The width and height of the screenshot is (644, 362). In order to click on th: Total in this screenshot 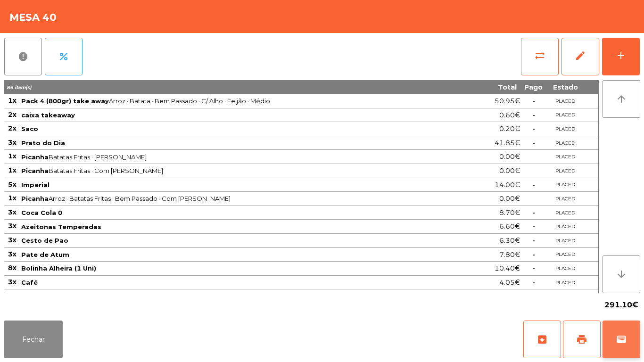, I will do `click(493, 87)`.